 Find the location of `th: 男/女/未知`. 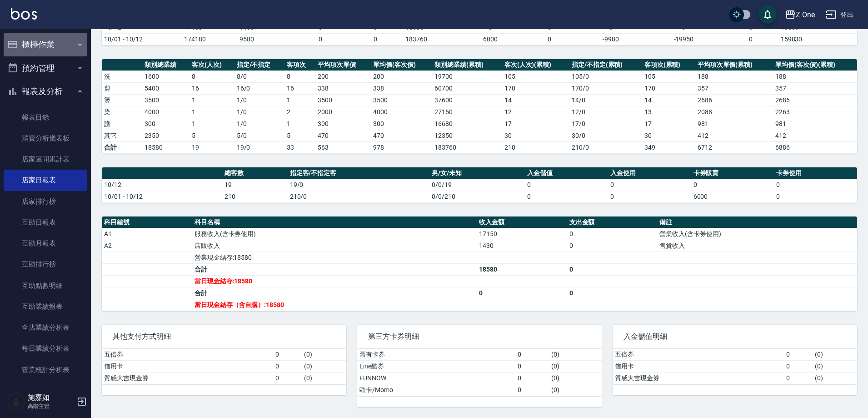

th: 男/女/未知 is located at coordinates (477, 173).